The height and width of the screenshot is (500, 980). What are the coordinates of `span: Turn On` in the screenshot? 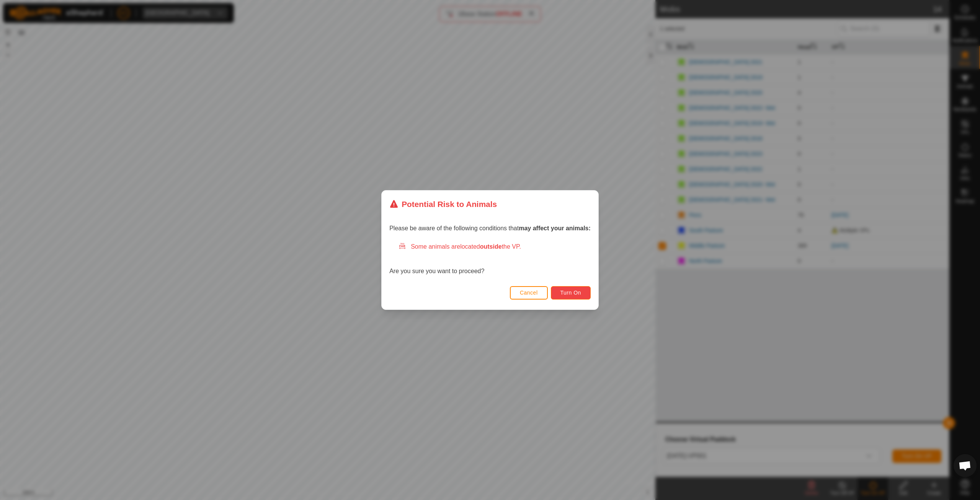 It's located at (571, 293).